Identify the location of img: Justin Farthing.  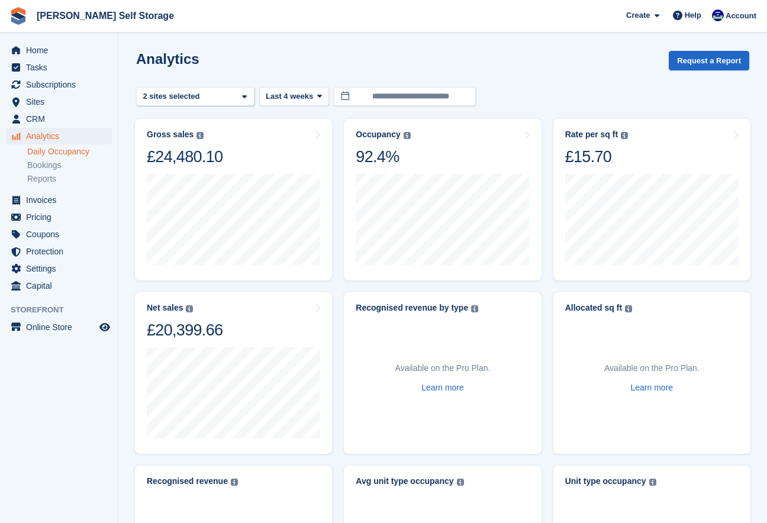
(718, 15).